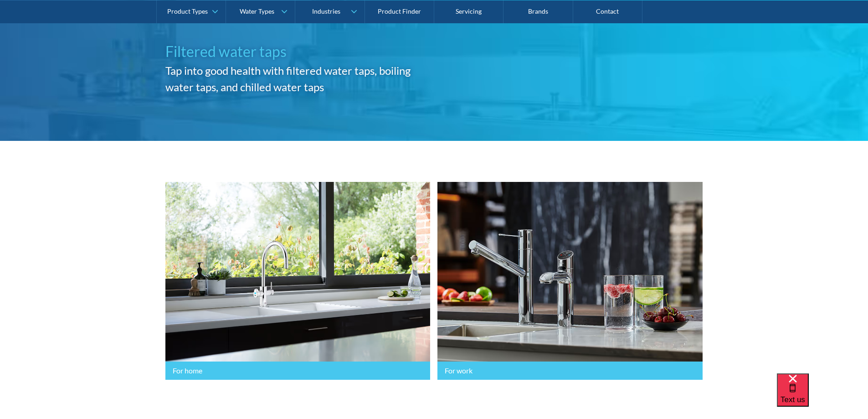  I want to click on h2: Tap into good health with filtered water taps, boiling water taps, and chilled water taps, so click(300, 79).